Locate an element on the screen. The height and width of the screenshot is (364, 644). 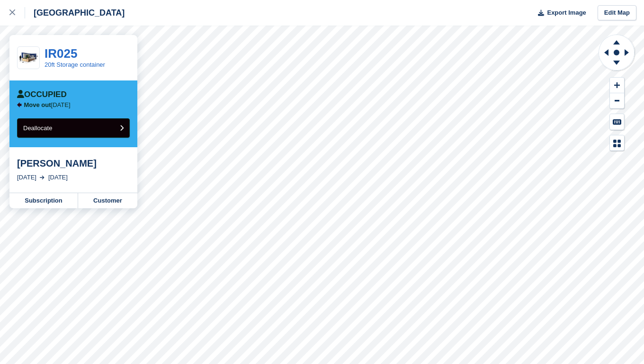
img: arrow-right-light-icn-cde0832a797a2874e46488d9cf13f60e5c3a73dbe684e267c42b8395dfbc2abf.svg is located at coordinates (42, 177).